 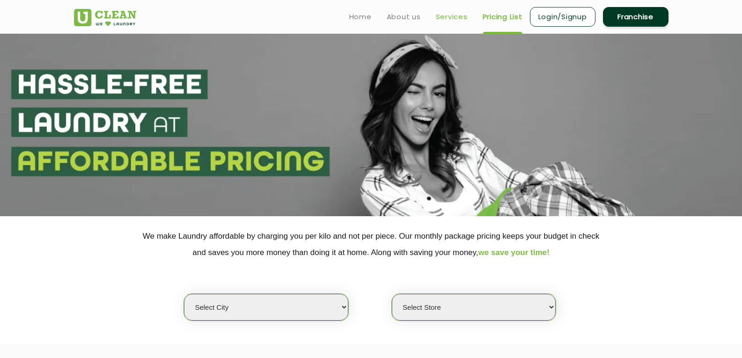 What do you see at coordinates (502, 17) in the screenshot?
I see `a: Pricing List` at bounding box center [502, 17].